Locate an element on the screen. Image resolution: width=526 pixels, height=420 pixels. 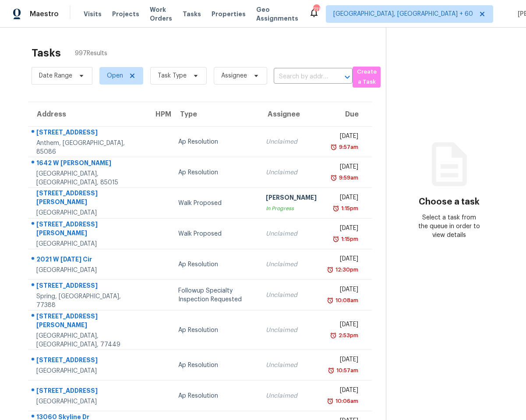
span: Create a Task is located at coordinates (366, 77).